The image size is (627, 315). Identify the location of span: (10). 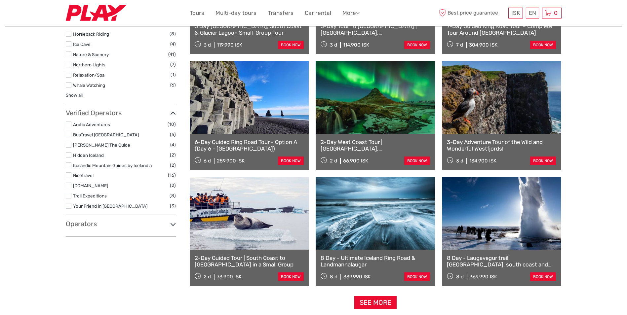
(172, 124).